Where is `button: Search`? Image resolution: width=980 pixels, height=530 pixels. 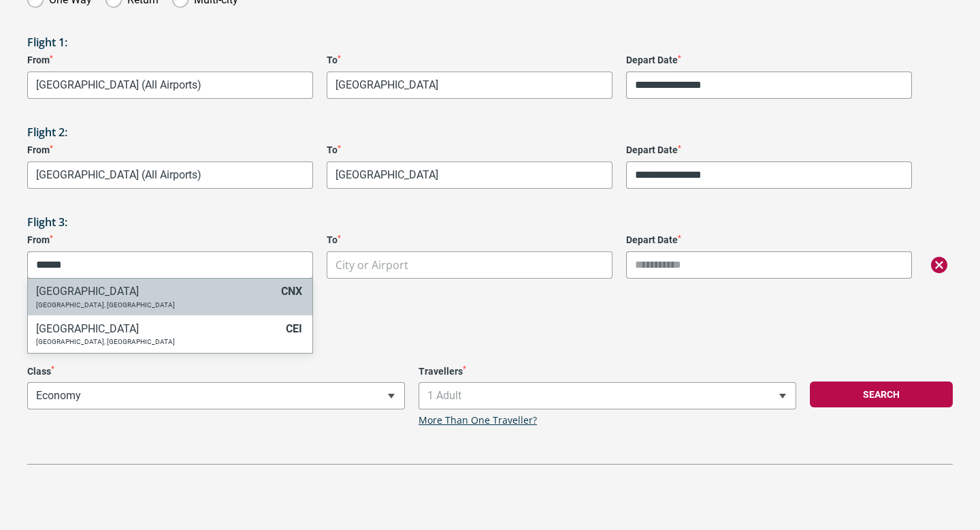 button: Search is located at coordinates (881, 395).